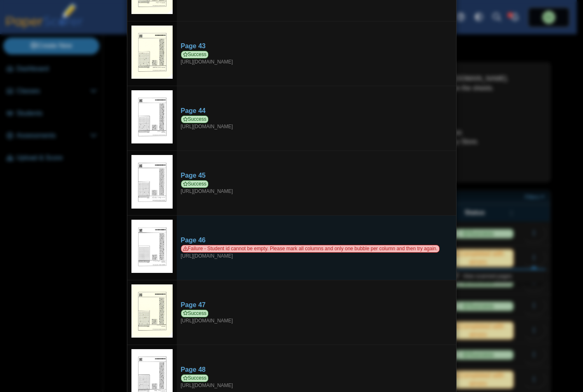 This screenshot has width=583, height=392. What do you see at coordinates (152, 182) in the screenshot?
I see `img: 3204376_OCTOBER_9_2025T17_36_31_387000000.jpeg` at bounding box center [152, 182].